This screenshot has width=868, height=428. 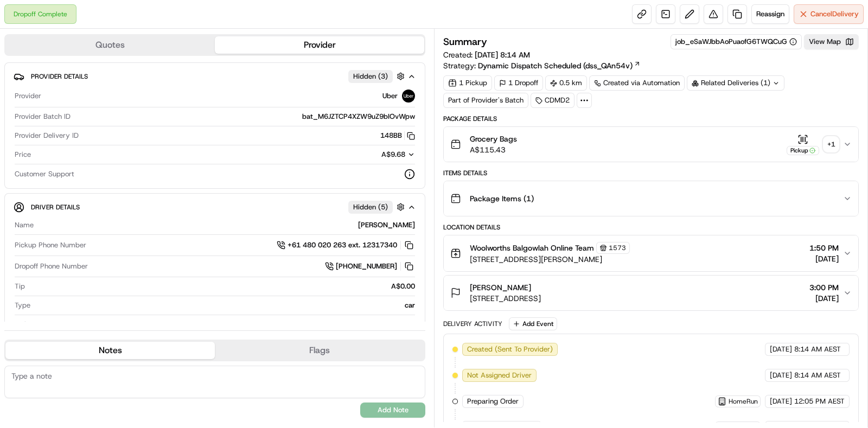 I want to click on div: Toyota, so click(x=226, y=325).